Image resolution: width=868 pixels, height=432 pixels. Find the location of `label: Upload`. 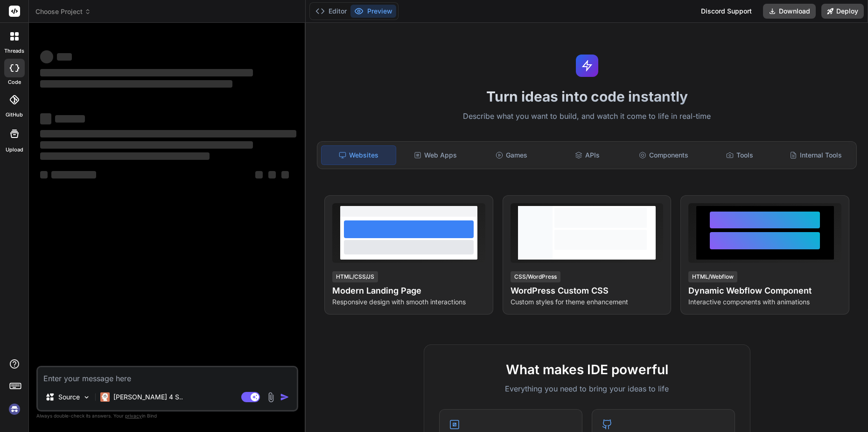

label: Upload is located at coordinates (14, 149).